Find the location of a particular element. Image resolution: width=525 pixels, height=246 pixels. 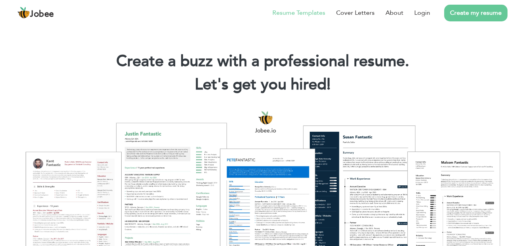

a: Login is located at coordinates (422, 13).